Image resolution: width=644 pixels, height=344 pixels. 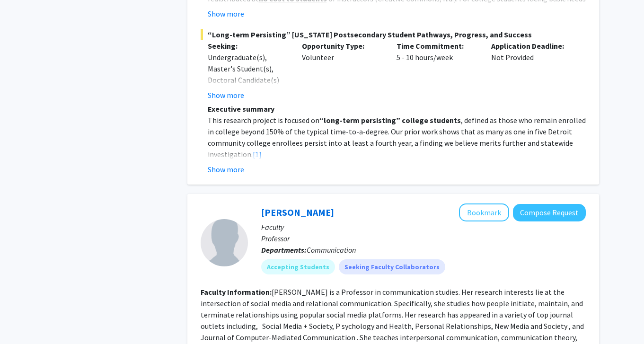 What do you see at coordinates (236, 292) in the screenshot?
I see `b: Faculty Information:` at bounding box center [236, 292].